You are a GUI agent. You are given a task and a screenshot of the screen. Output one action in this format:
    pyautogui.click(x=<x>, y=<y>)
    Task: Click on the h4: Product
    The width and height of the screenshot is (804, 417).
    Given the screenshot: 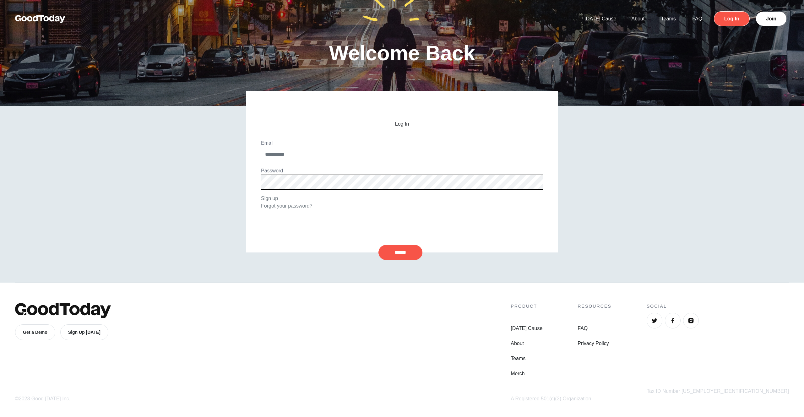 What is the action you would take?
    pyautogui.click(x=526, y=306)
    